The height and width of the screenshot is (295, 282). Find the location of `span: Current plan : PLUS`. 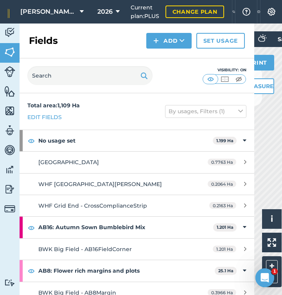

span: Current plan : PLUS is located at coordinates (145, 12).